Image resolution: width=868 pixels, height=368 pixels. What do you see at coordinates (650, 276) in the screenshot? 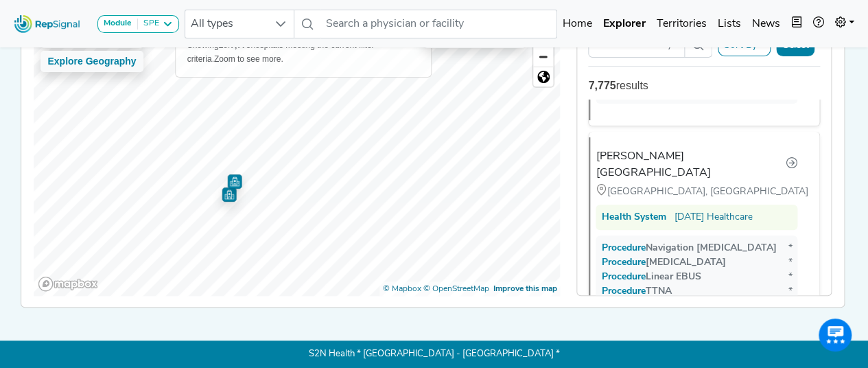
I see `div: Linear EBUS` at bounding box center [650, 276].